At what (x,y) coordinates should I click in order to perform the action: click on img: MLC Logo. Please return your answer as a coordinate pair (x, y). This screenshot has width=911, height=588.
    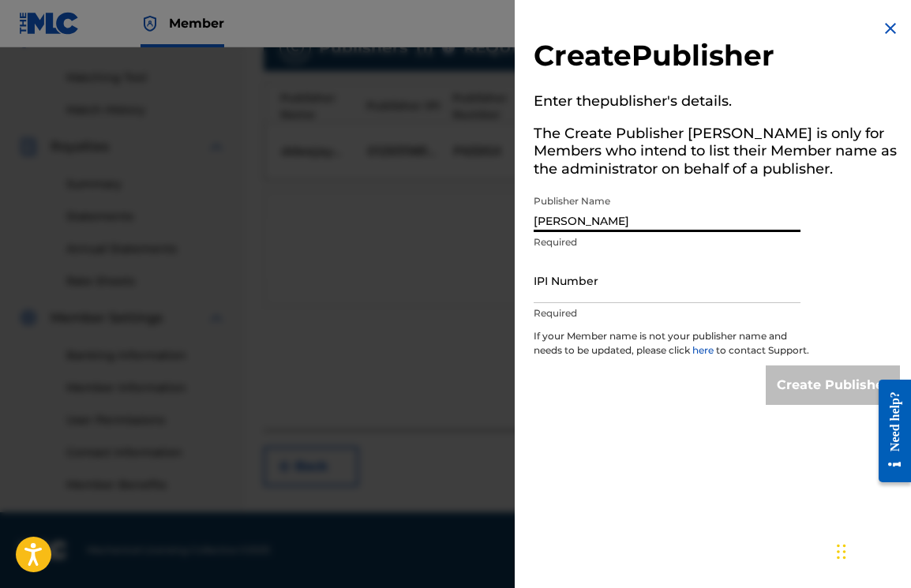
    Looking at the image, I should click on (49, 23).